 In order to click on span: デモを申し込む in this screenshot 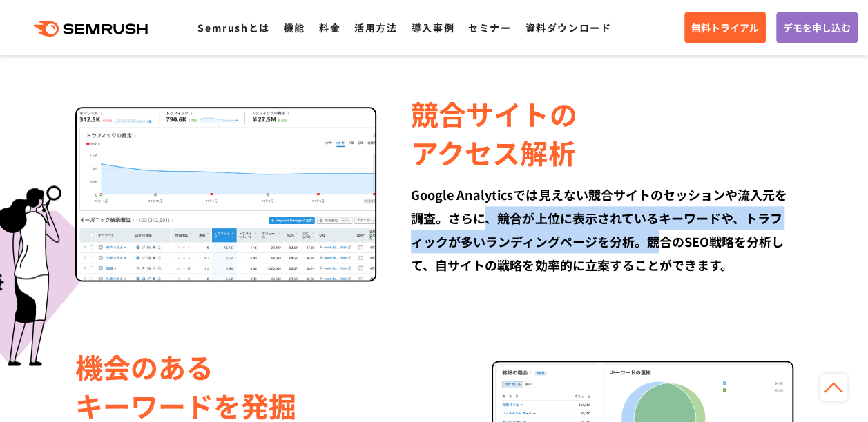, I will do `click(816, 28)`.